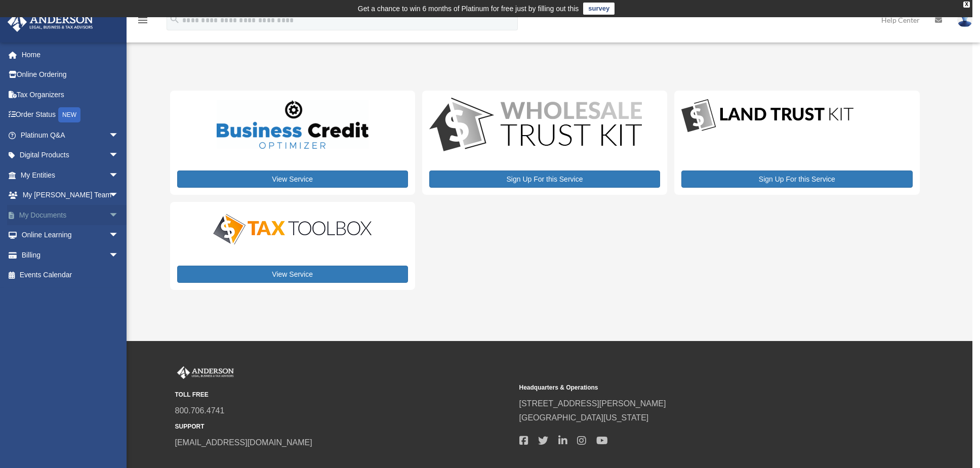 The width and height of the screenshot is (980, 468). What do you see at coordinates (68, 155) in the screenshot?
I see `a: Digital Productsarrow_drop_down` at bounding box center [68, 155].